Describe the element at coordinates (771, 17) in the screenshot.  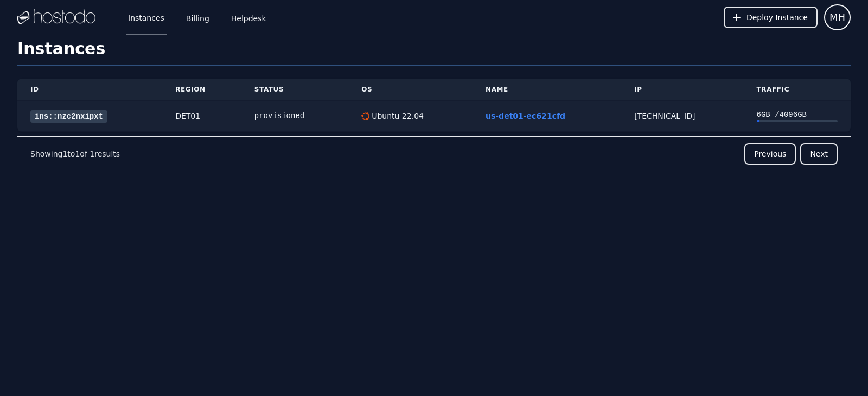
I see `button: Deploy Instance` at that location.